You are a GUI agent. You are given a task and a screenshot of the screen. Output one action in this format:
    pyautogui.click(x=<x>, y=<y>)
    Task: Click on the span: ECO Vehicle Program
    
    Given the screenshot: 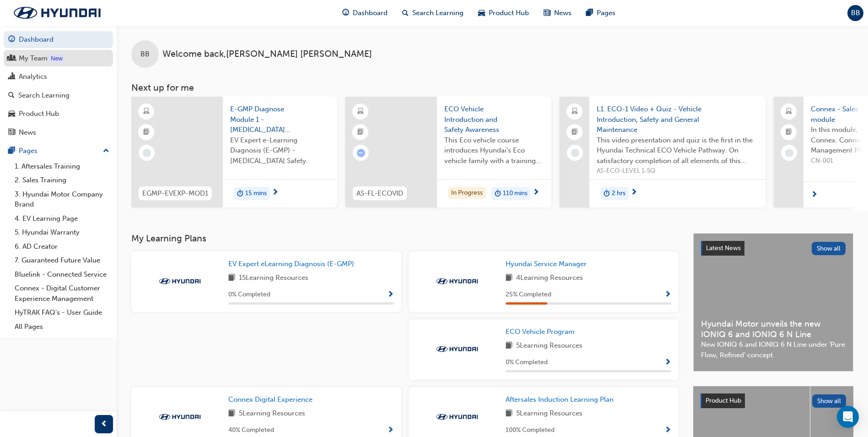 What is the action you would take?
    pyautogui.click(x=540, y=332)
    